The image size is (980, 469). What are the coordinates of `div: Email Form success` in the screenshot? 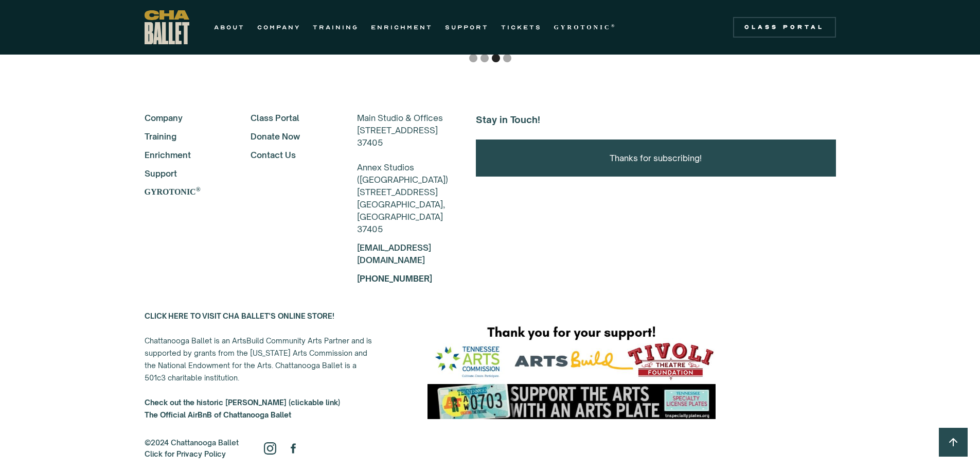 It's located at (656, 158).